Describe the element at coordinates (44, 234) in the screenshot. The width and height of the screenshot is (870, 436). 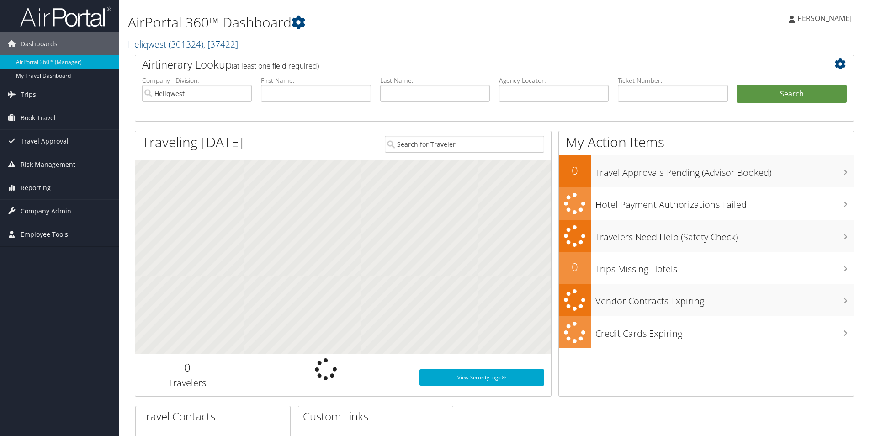
I see `span: Employee Tools` at that location.